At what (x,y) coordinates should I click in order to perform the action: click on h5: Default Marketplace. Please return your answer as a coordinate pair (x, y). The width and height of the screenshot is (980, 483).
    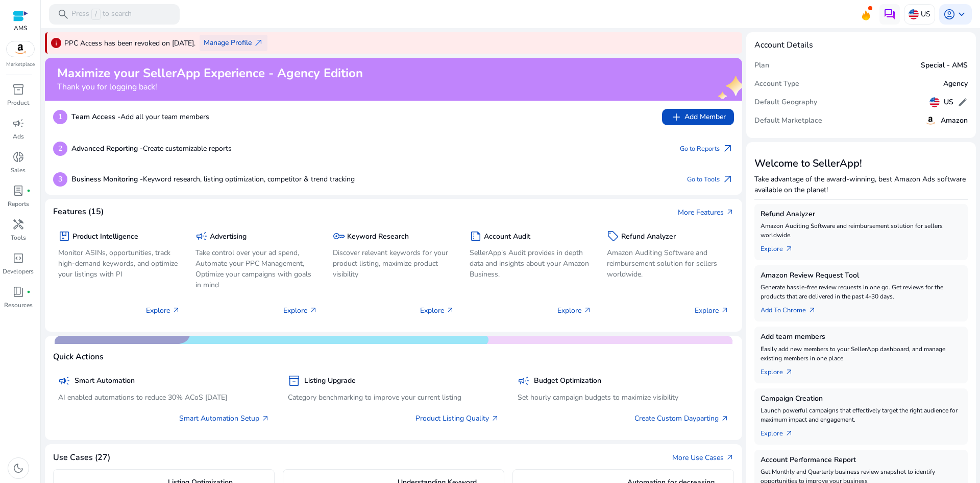
    Looking at the image, I should click on (788, 121).